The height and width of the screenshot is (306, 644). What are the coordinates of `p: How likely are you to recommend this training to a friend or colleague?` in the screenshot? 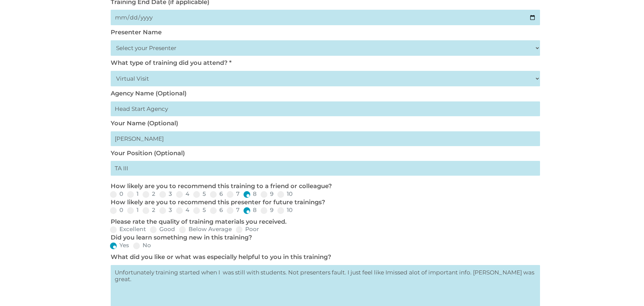 It's located at (324, 186).